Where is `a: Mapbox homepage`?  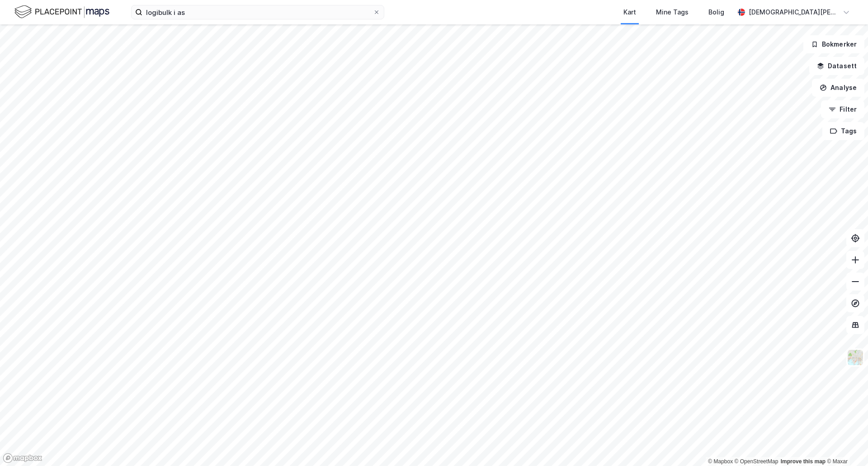
a: Mapbox homepage is located at coordinates (23, 458).